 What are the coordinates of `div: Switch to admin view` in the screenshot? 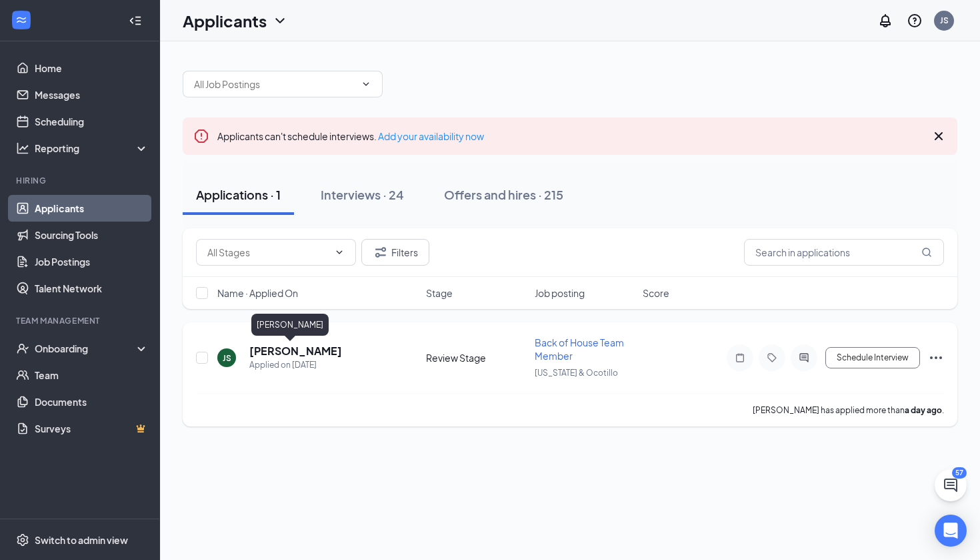 It's located at (81, 539).